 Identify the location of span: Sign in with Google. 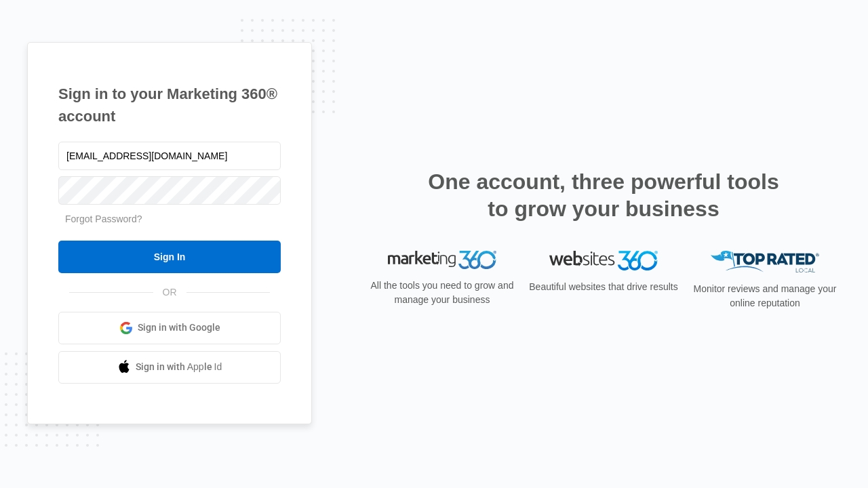
(179, 328).